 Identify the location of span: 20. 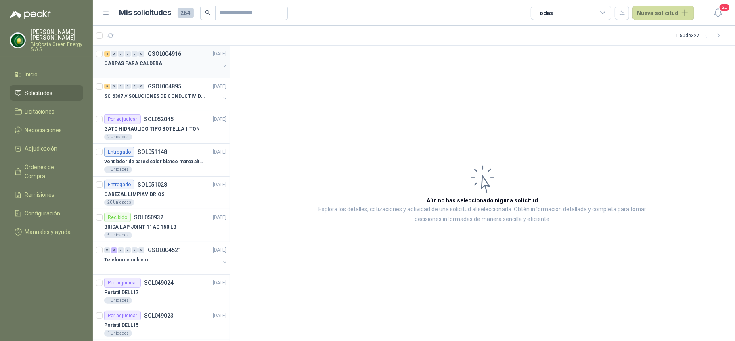
(725, 7).